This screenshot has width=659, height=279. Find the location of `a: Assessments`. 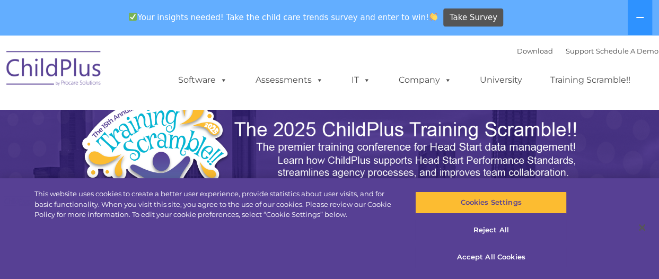

a: Assessments is located at coordinates (289, 80).